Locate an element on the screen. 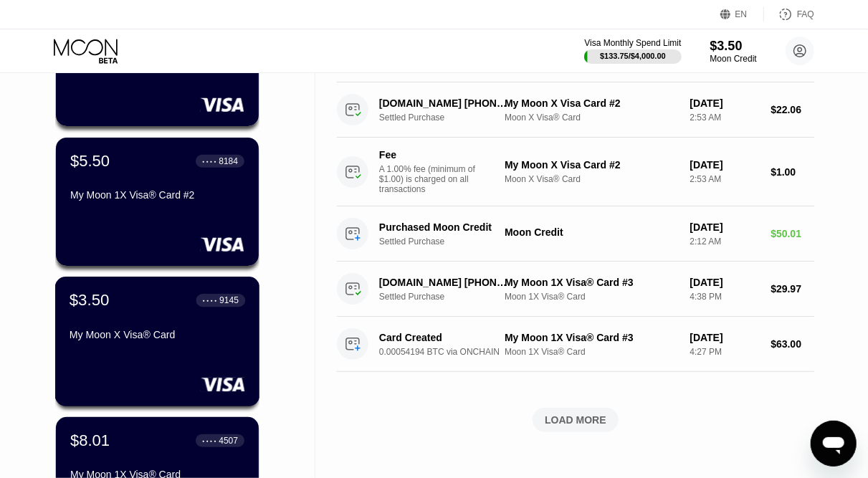 This screenshot has height=478, width=868. div: My Moon X Visa® Card is located at coordinates (157, 335).